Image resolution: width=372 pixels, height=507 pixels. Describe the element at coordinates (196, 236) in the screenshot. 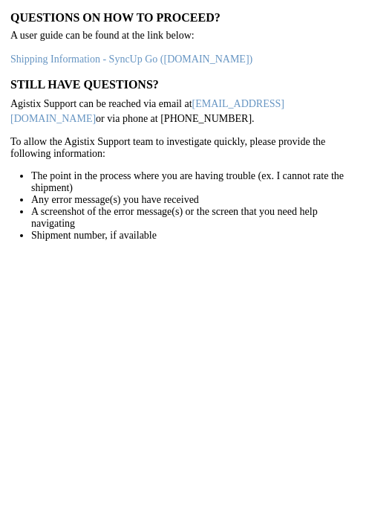

I see `li: Shipment number, if available` at that location.